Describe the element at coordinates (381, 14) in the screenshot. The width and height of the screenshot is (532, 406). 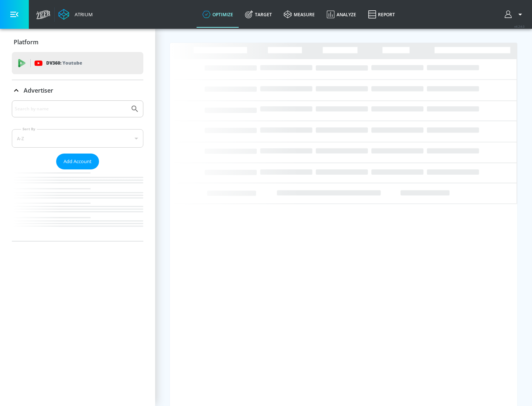
I see `a: Report` at that location.